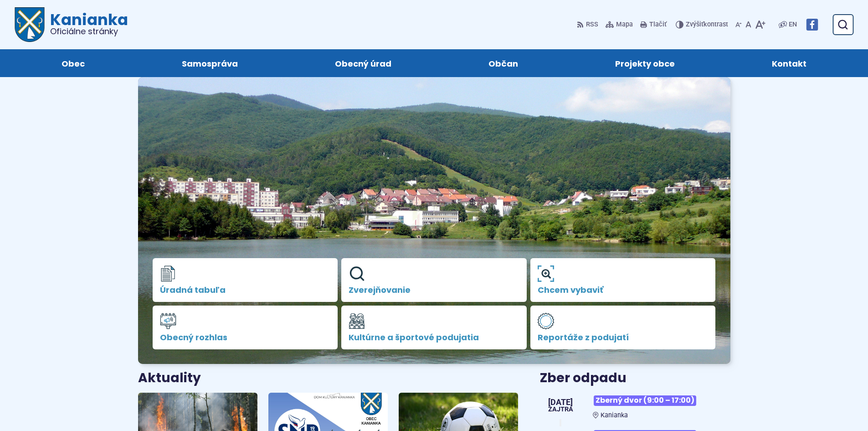  Describe the element at coordinates (623, 337) in the screenshot. I see `span: Reportáže z podujatí` at that location.